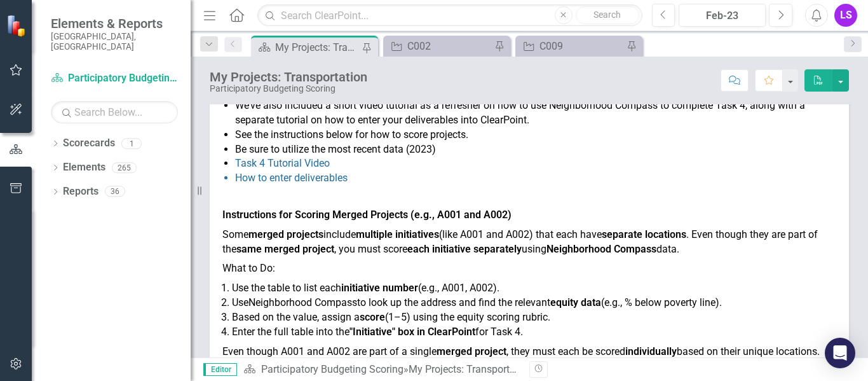  Describe the element at coordinates (449, 46) in the screenshot. I see `div: C002` at that location.